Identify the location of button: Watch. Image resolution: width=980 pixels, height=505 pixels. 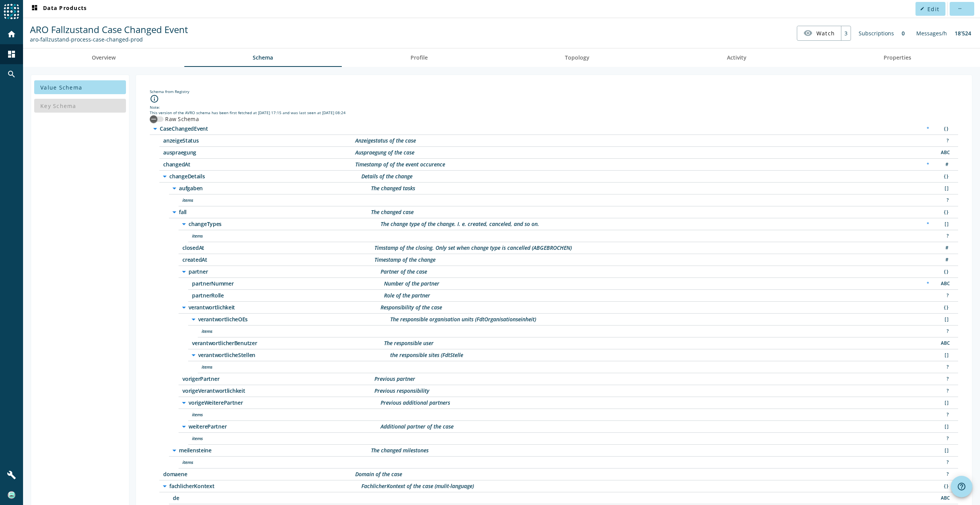
(820, 33).